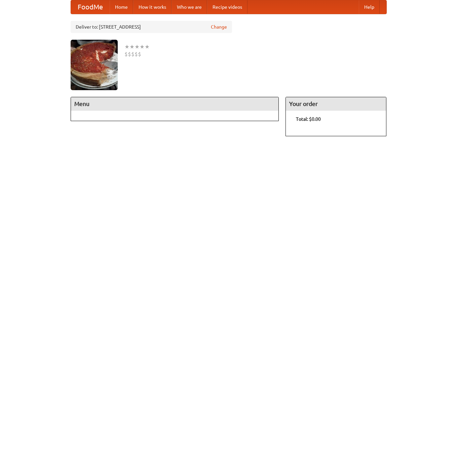 This screenshot has height=476, width=457. What do you see at coordinates (227, 7) in the screenshot?
I see `a: Recipe videos` at bounding box center [227, 7].